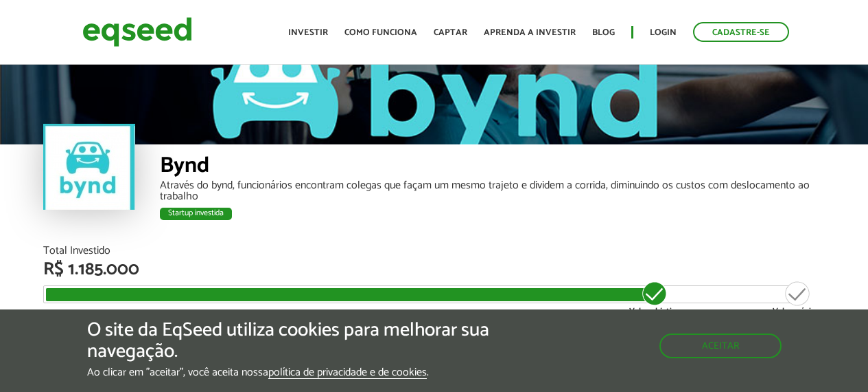 This screenshot has width=868, height=392. I want to click on p: Ao clicar em "aceitar", você aceita nossa ., so click(295, 372).